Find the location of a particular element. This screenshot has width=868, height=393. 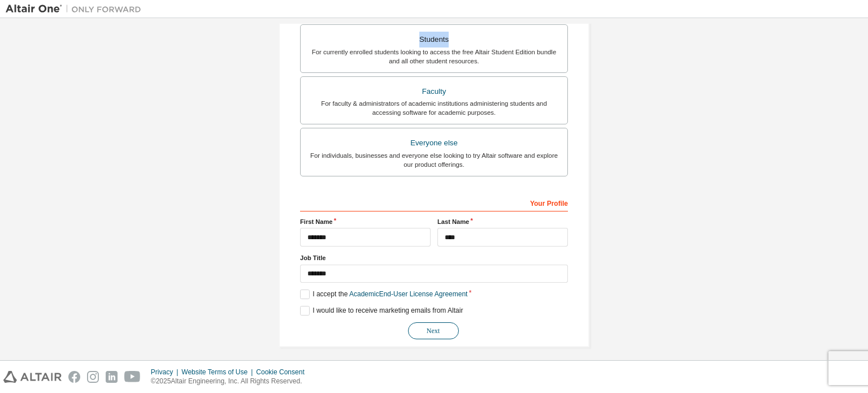

label: First Name is located at coordinates (365, 222).